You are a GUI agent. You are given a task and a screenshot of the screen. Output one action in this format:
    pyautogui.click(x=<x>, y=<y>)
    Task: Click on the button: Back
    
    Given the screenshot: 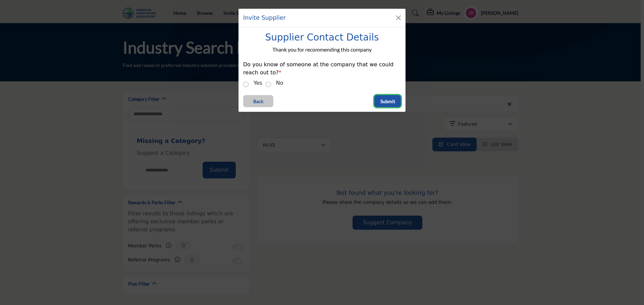 What is the action you would take?
    pyautogui.click(x=258, y=101)
    